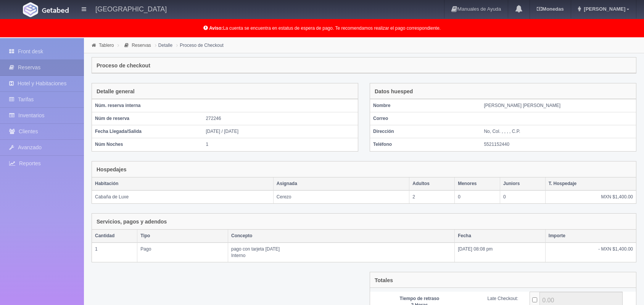  Describe the element at coordinates (394, 92) in the screenshot. I see `h4: Datos huesped` at that location.